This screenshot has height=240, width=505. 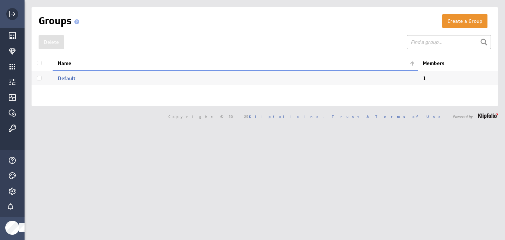 What do you see at coordinates (235, 63) in the screenshot?
I see `th: Name` at bounding box center [235, 63].